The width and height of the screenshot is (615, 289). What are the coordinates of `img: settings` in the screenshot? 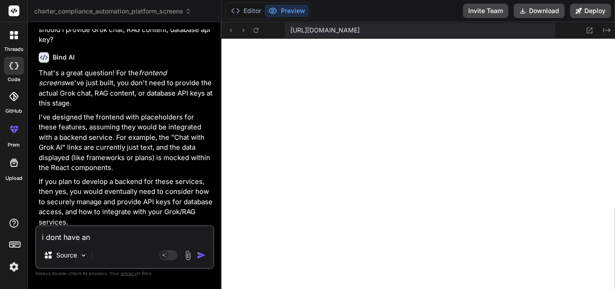 It's located at (14, 266).